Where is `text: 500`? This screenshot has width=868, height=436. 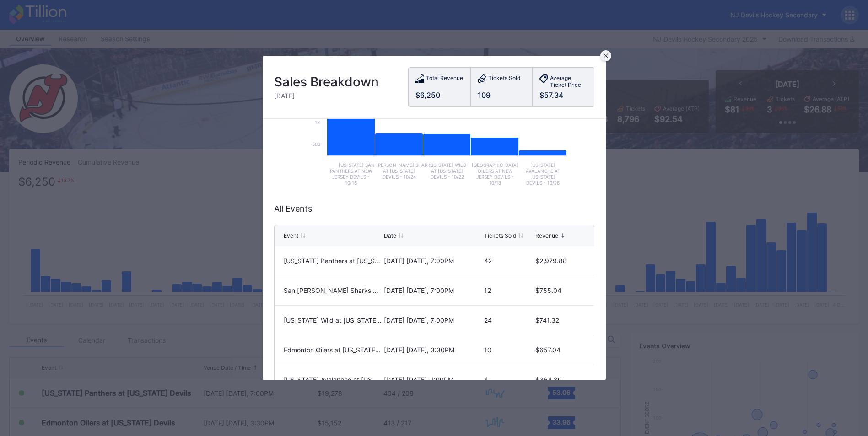 text: 500 is located at coordinates (316, 144).